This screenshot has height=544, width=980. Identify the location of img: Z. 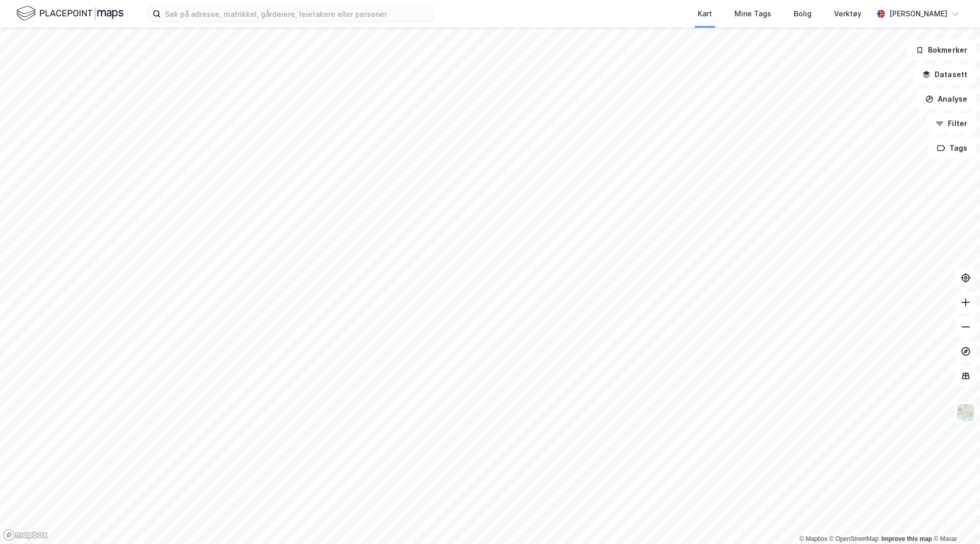
(966, 413).